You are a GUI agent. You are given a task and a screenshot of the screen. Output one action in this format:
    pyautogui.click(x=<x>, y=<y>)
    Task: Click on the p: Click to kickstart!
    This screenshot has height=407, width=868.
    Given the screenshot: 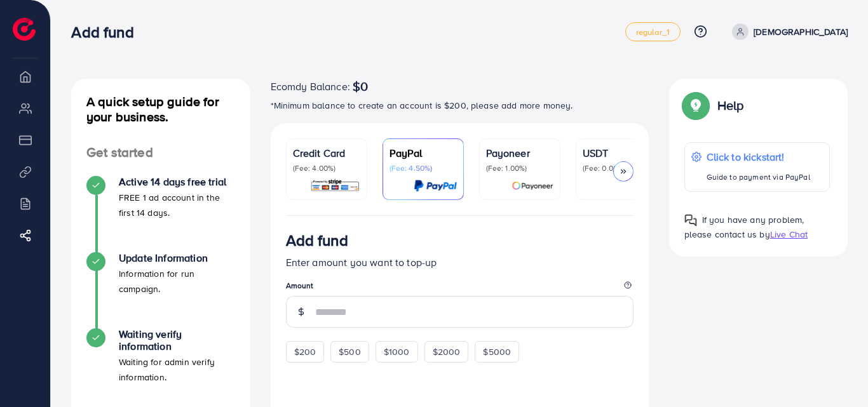 What is the action you would take?
    pyautogui.click(x=758, y=156)
    